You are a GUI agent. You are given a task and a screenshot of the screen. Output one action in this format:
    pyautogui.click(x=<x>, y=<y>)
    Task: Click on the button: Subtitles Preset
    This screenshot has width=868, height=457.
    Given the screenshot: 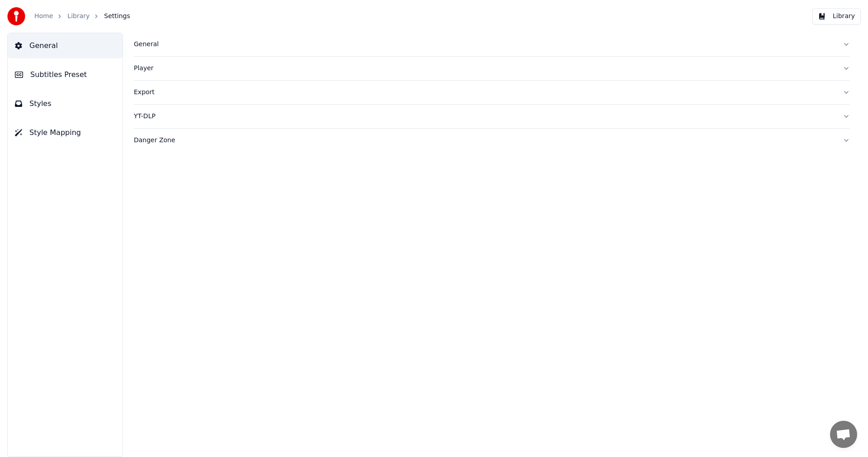 What is the action you would take?
    pyautogui.click(x=65, y=75)
    